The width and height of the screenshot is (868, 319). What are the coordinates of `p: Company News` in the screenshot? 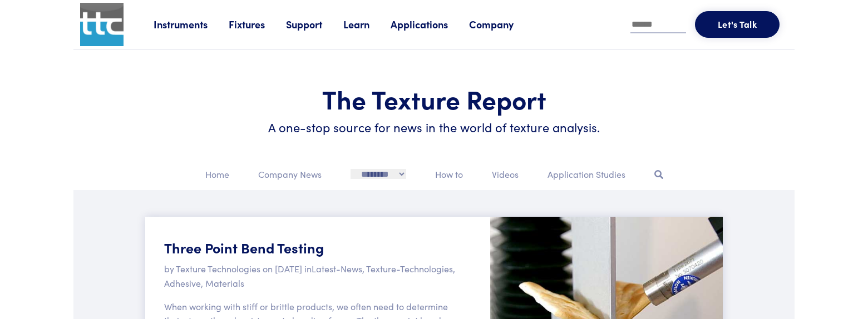 It's located at (290, 175).